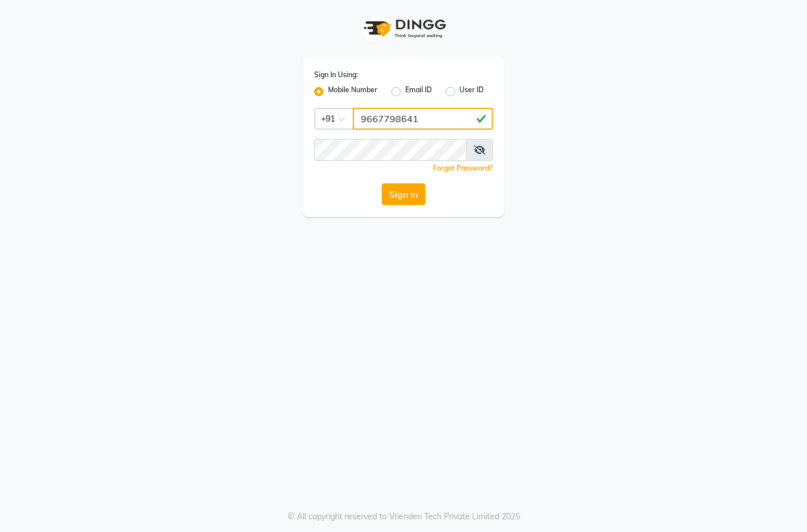  I want to click on label: User ID, so click(472, 92).